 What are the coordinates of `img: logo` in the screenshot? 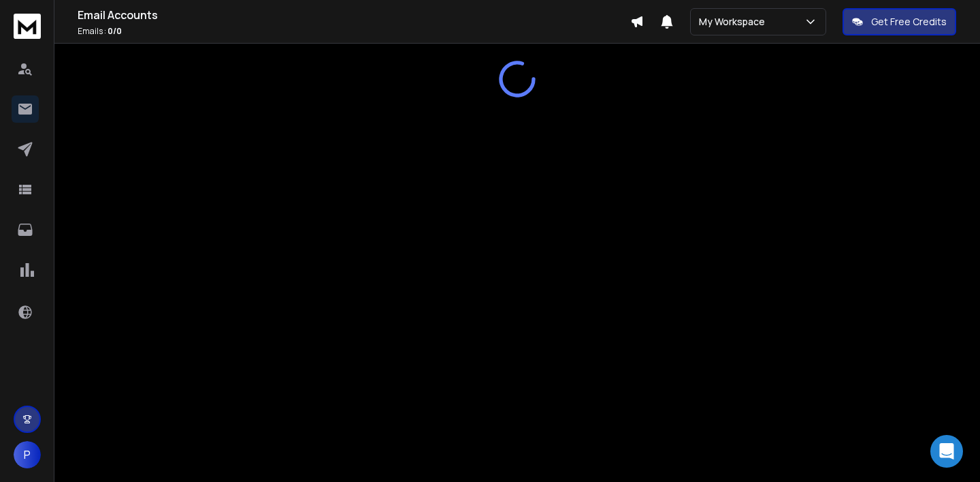 It's located at (27, 26).